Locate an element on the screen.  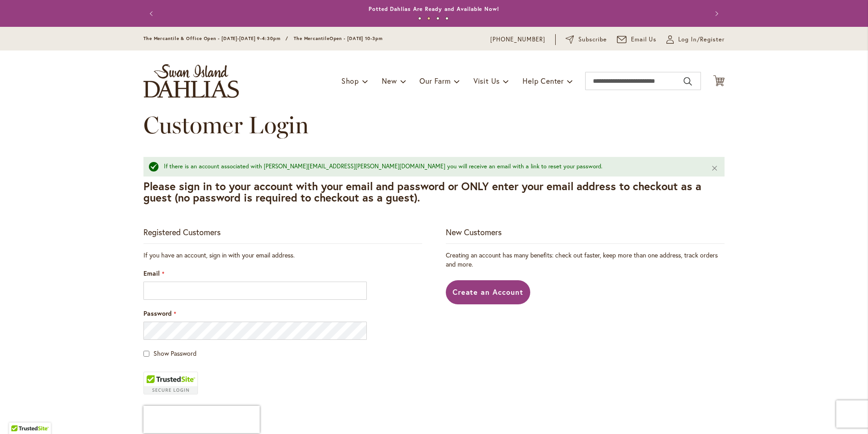
span: Visit Us is located at coordinates (487, 81).